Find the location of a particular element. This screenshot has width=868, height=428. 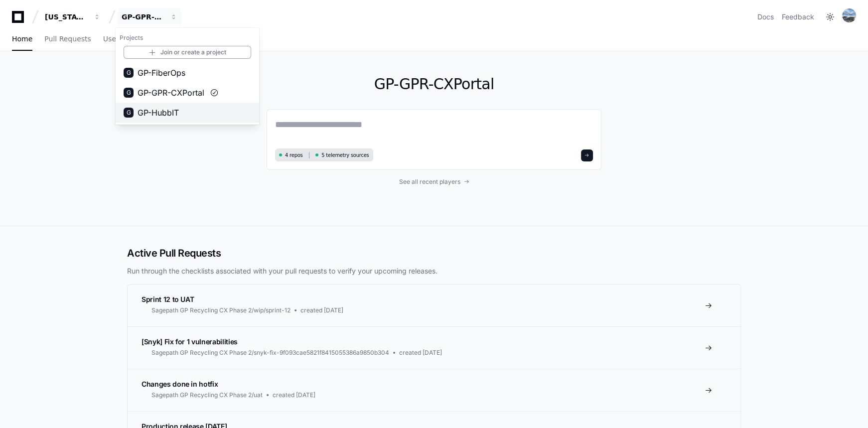

h1: Projects is located at coordinates (188, 38).